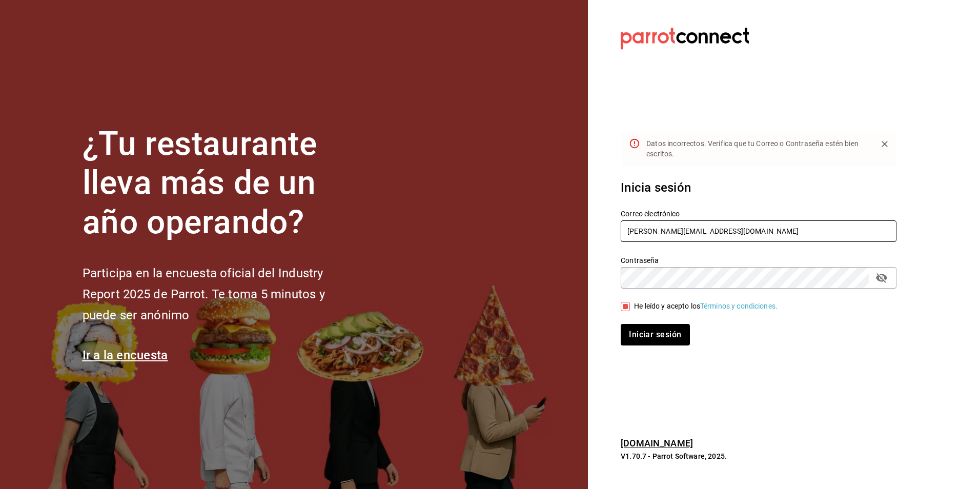 This screenshot has width=980, height=489. Describe the element at coordinates (221, 183) in the screenshot. I see `h1: ¿Tu restaurante lleva más de un año operando?` at that location.